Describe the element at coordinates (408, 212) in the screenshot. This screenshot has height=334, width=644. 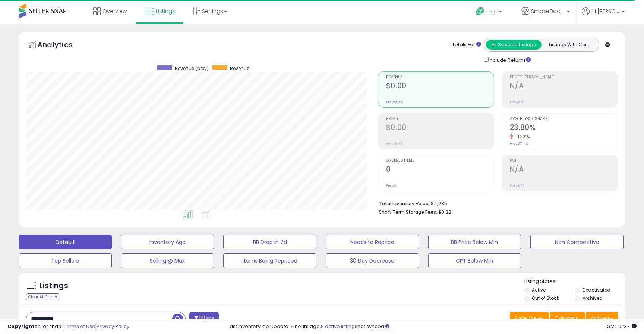
I see `b: Short Term Storage Fees:` at that location.